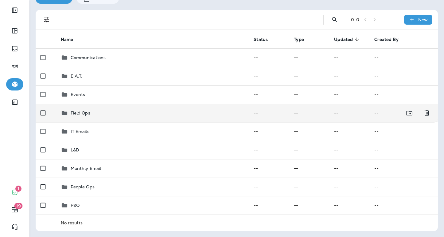  Describe the element at coordinates (75, 150) in the screenshot. I see `p: L&D` at that location.